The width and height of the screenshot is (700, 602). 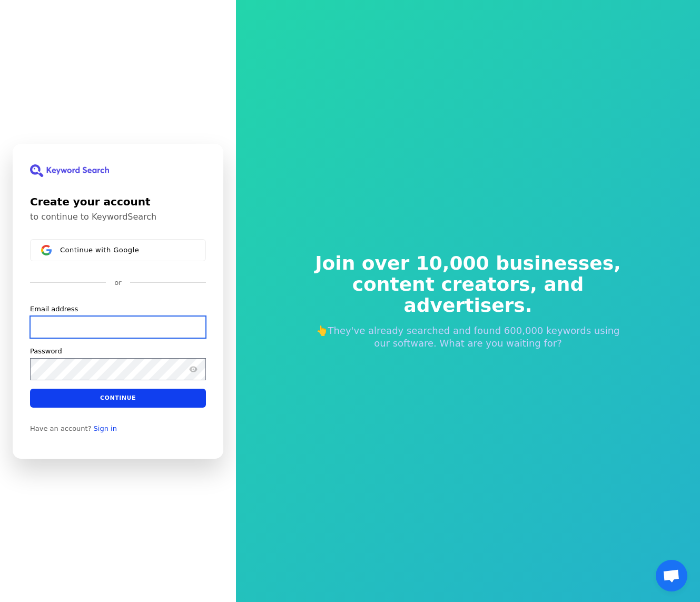 What do you see at coordinates (468, 295) in the screenshot?
I see `span: content creators, and advertisers.` at bounding box center [468, 295].